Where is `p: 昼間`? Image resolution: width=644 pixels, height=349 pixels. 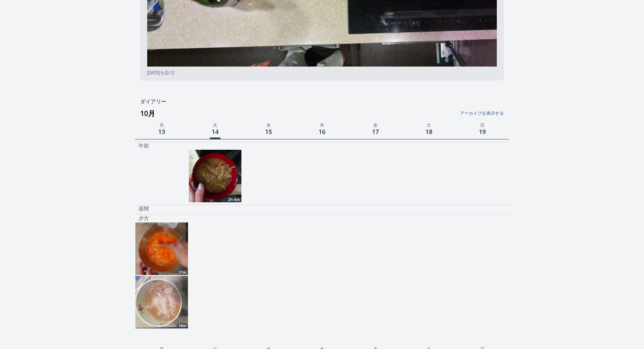 p: 昼間 is located at coordinates (144, 209).